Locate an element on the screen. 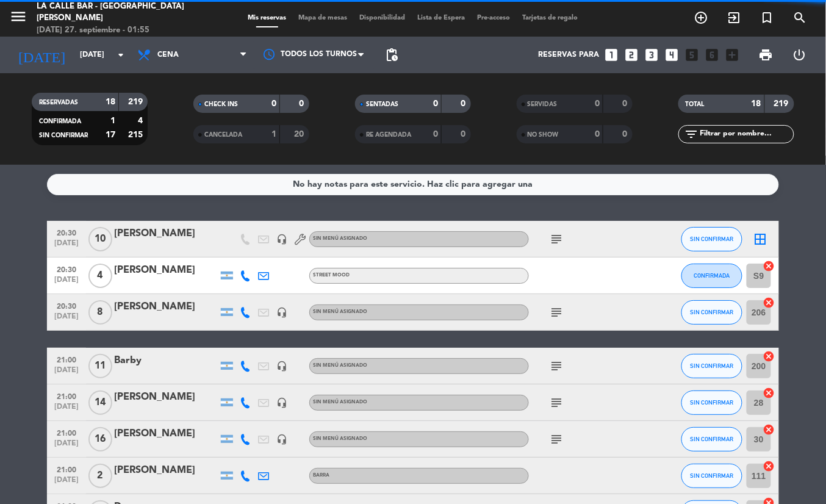  span: Cena is located at coordinates (168, 55).